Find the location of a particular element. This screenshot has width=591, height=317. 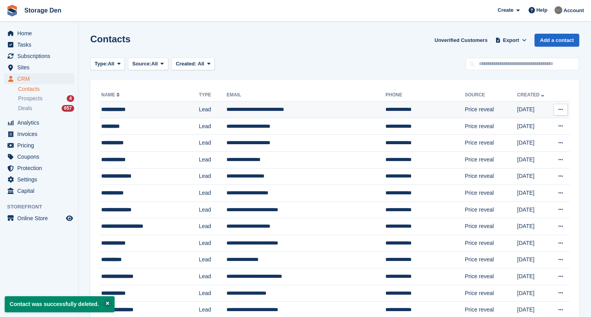

h1: Contacts is located at coordinates (110, 39).